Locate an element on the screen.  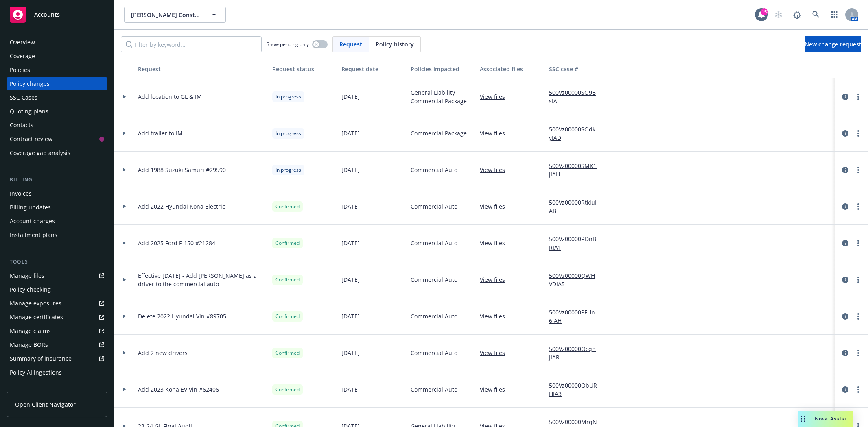
a: 500Vz00000RtkluIAB is located at coordinates (576, 207).